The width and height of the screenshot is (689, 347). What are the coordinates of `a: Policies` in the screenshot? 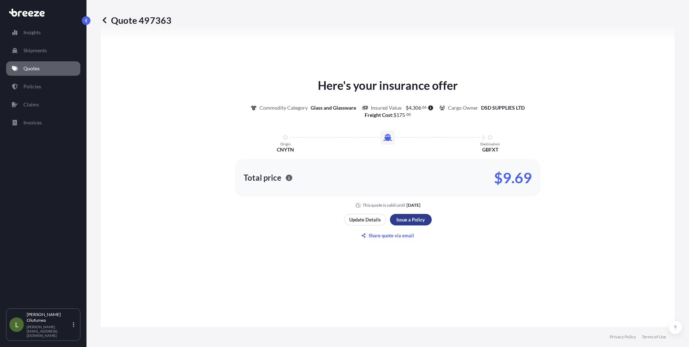 It's located at (43, 87).